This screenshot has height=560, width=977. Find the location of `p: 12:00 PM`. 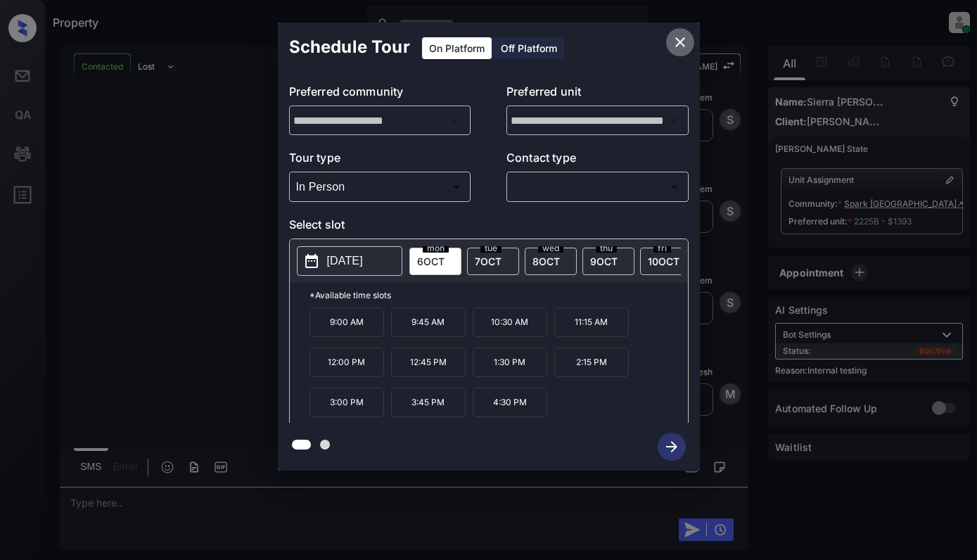

p: 12:00 PM is located at coordinates (347, 362).